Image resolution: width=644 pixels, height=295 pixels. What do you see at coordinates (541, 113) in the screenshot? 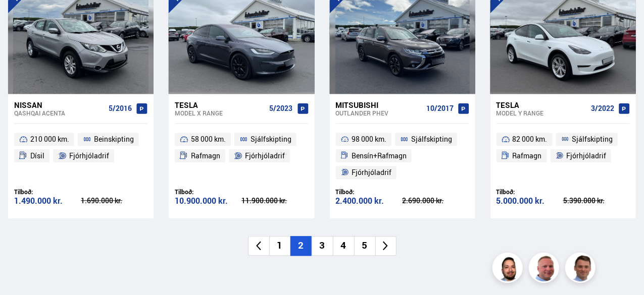
I see `div: Model Y RANGE` at bounding box center [541, 113].